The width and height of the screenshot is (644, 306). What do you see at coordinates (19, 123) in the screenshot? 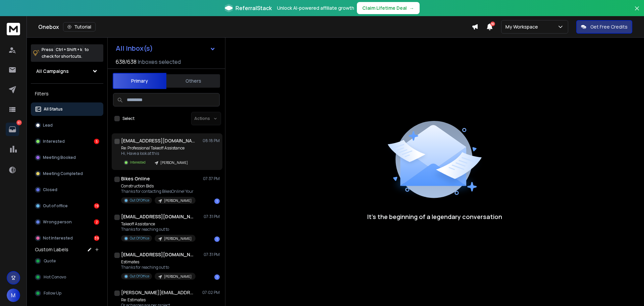
I see `p: 67` at bounding box center [19, 123].